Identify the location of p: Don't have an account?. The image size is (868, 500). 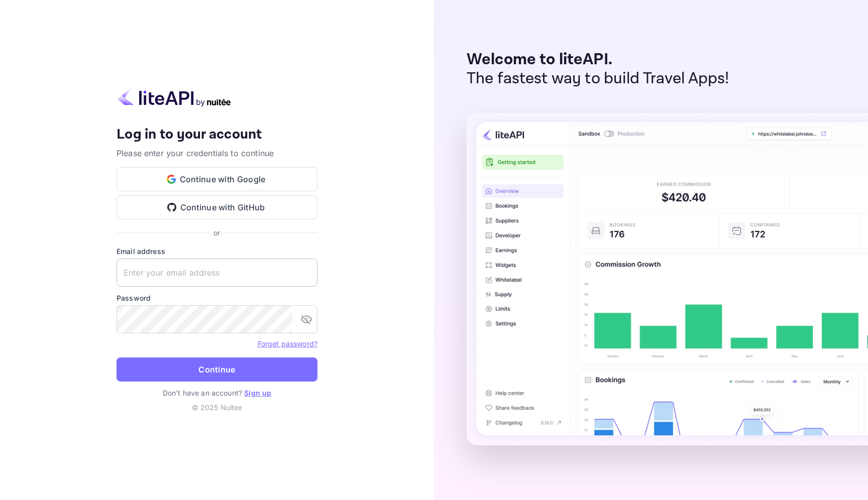
(217, 393).